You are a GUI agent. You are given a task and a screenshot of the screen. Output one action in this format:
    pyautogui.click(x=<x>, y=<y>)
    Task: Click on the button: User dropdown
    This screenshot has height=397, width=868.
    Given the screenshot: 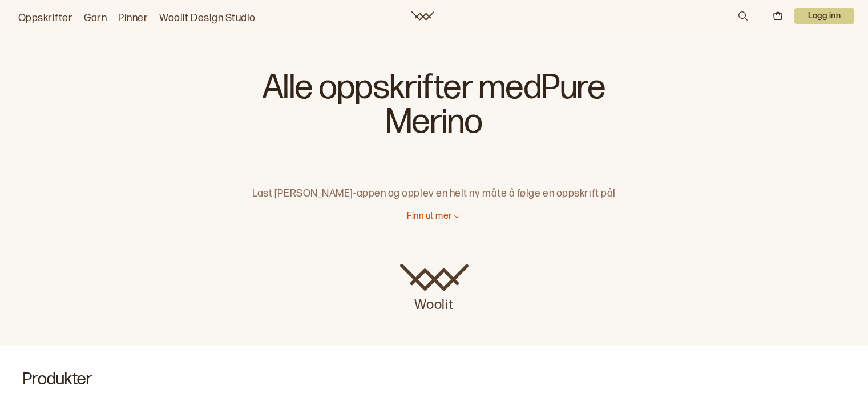 What is the action you would take?
    pyautogui.click(x=824, y=16)
    